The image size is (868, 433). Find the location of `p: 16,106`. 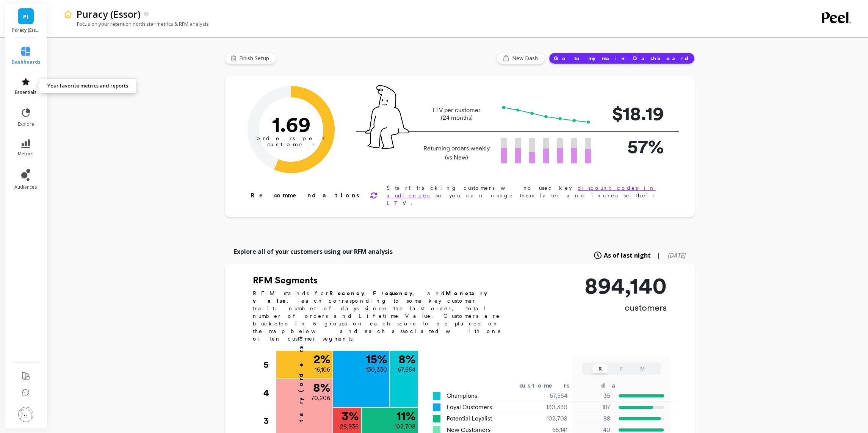

p: 16,106 is located at coordinates (322, 370).